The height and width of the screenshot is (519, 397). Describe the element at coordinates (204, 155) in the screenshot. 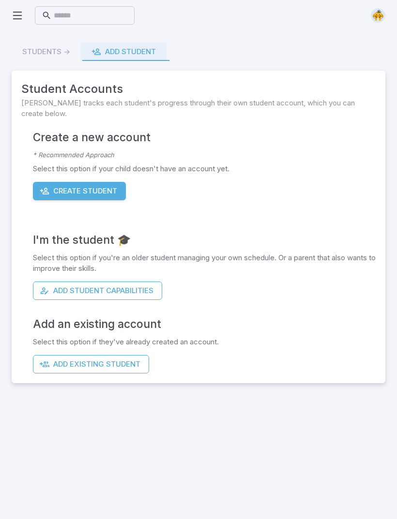

I see `p: * Recommended Approach` at that location.